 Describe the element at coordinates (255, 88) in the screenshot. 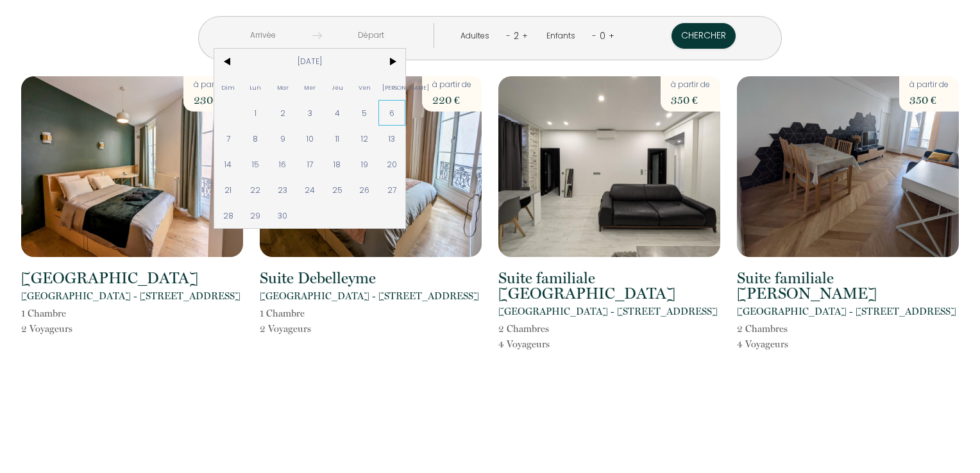

I see `span: Lun` at that location.